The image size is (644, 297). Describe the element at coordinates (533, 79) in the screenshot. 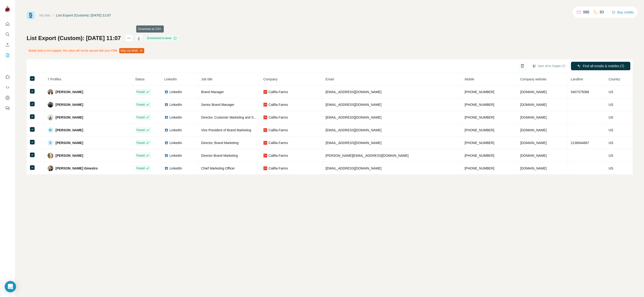

I see `span: Company website` at that location.